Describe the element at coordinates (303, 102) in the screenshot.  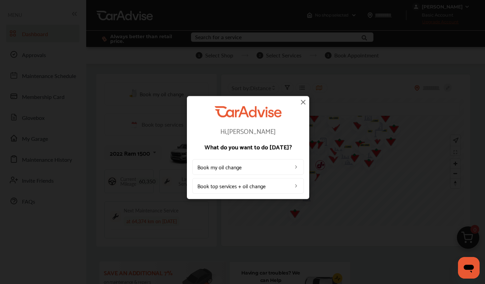
I see `img: close-icon.a004319c.svg` at that location.